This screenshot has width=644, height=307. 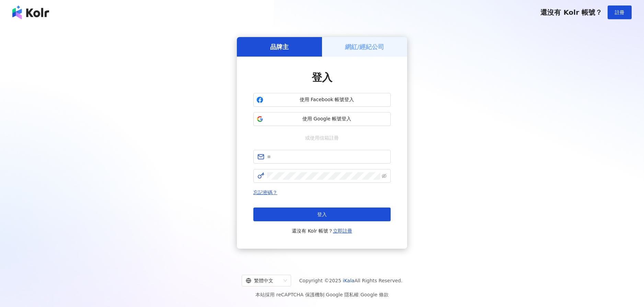 I want to click on a: 忘記密碼？, so click(x=265, y=192).